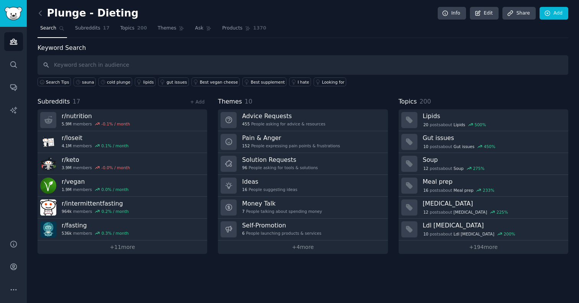 The width and height of the screenshot is (579, 303). Describe the element at coordinates (115, 211) in the screenshot. I see `div: 0.2 % / month` at that location.